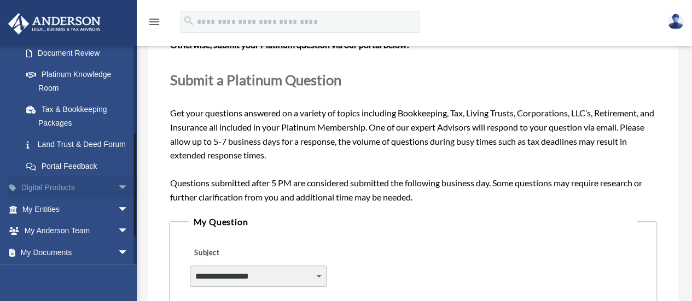 The image size is (692, 301). What do you see at coordinates (80, 81) in the screenshot?
I see `a: Platinum Knowledge Room` at bounding box center [80, 81].